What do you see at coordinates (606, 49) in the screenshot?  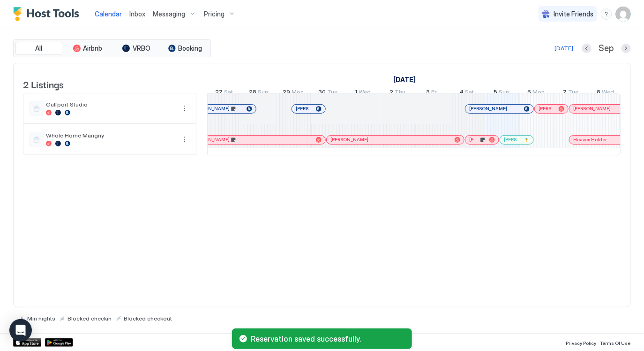 I see `span: Sep` at bounding box center [606, 49].